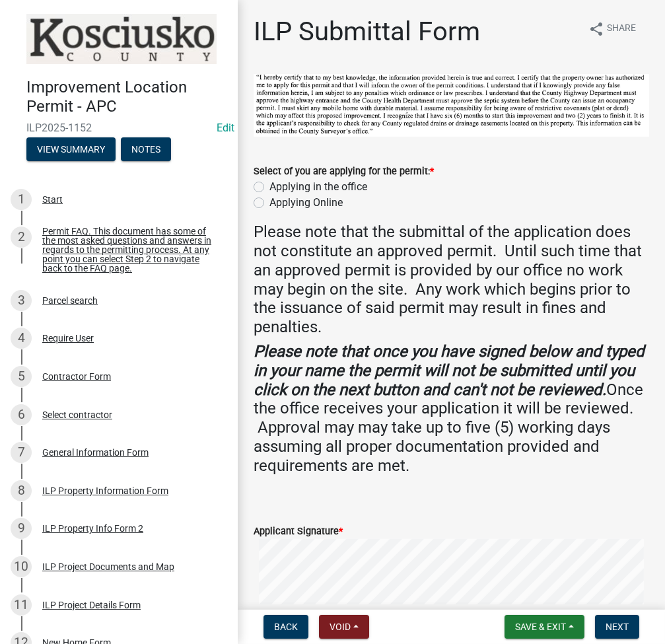 The width and height of the screenshot is (665, 644). I want to click on span: Save & Exit, so click(540, 626).